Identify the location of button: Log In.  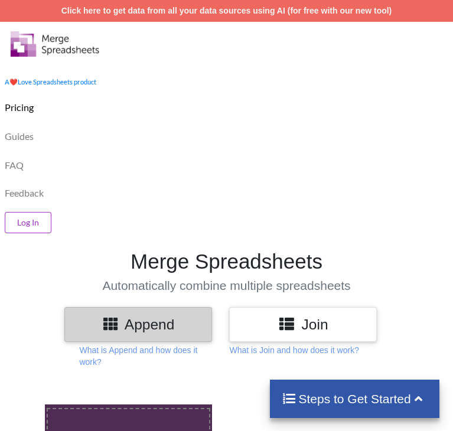
(28, 223).